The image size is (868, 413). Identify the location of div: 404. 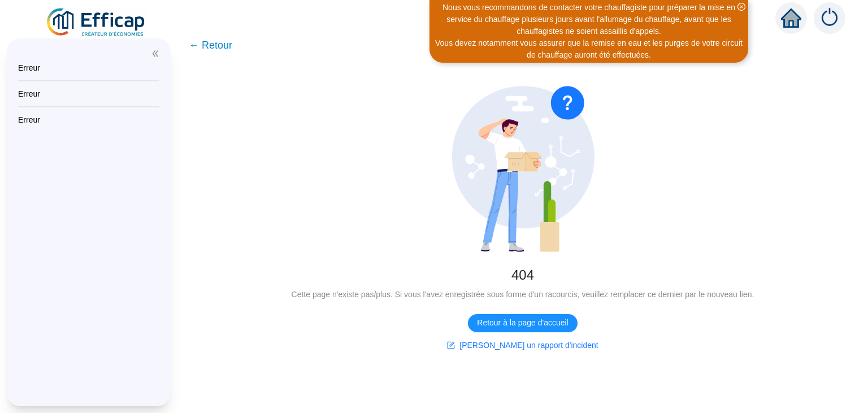
(523, 275).